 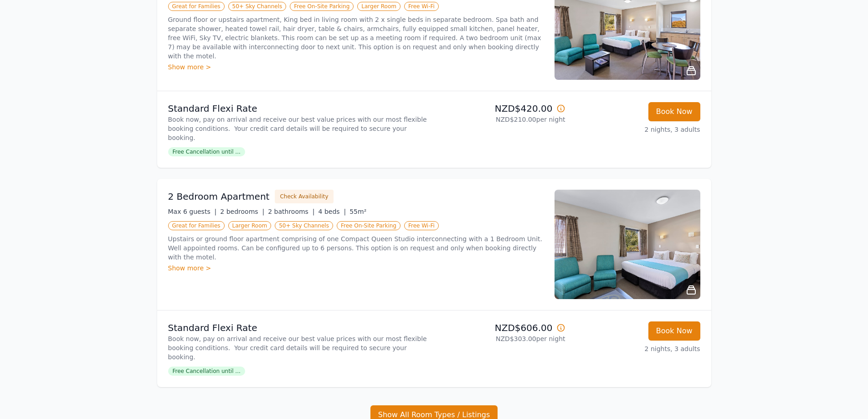 What do you see at coordinates (242, 211) in the screenshot?
I see `span: 2 bedrooms |` at bounding box center [242, 211].